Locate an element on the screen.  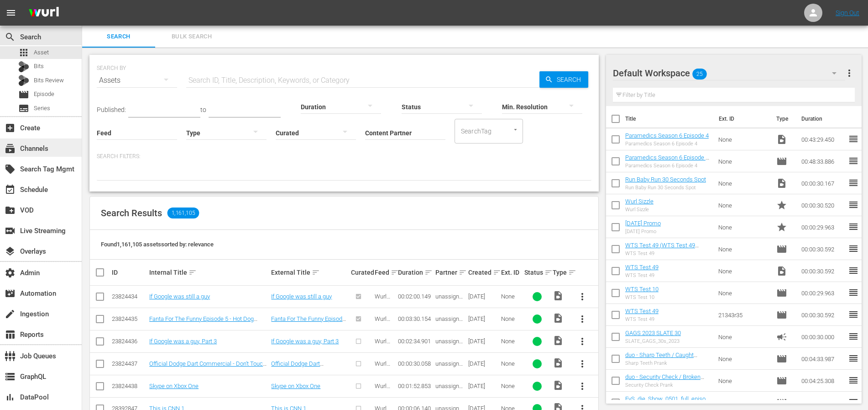
span: Channels is located at coordinates (10, 148).